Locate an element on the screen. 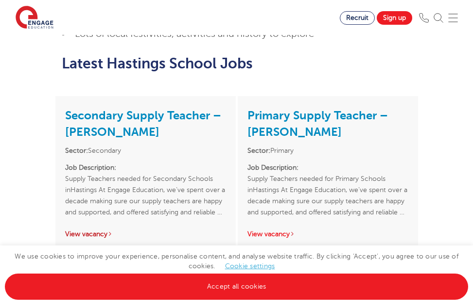 The image size is (473, 308). p: Supply Teachers needed for Primary Schools inHastings At Engage Education, we’ve spent over a dec... is located at coordinates (327, 190).